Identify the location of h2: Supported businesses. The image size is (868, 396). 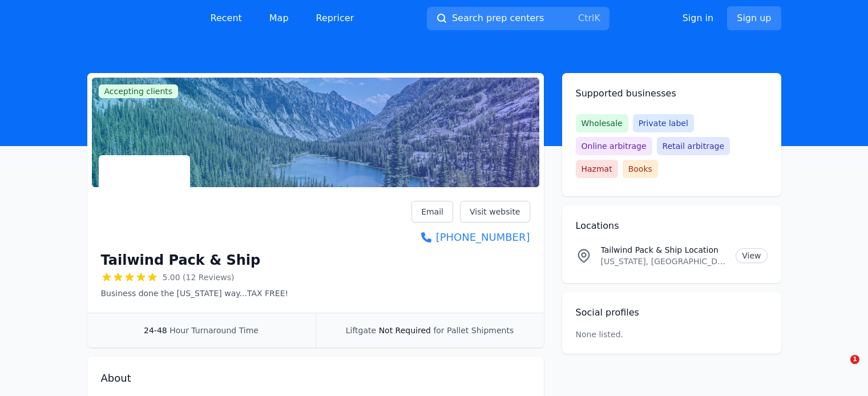
(672, 93).